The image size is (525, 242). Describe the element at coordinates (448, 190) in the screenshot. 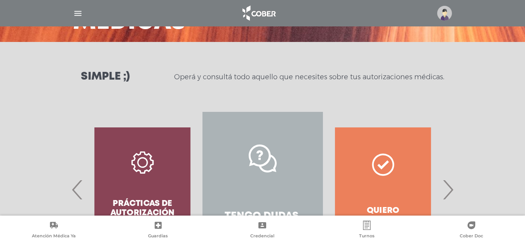

I see `span: Next` at that location.